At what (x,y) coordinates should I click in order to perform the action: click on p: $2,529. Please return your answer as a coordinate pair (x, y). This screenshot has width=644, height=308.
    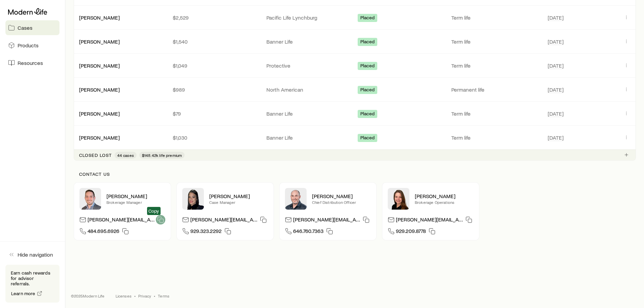
    Looking at the image, I should click on (214, 17).